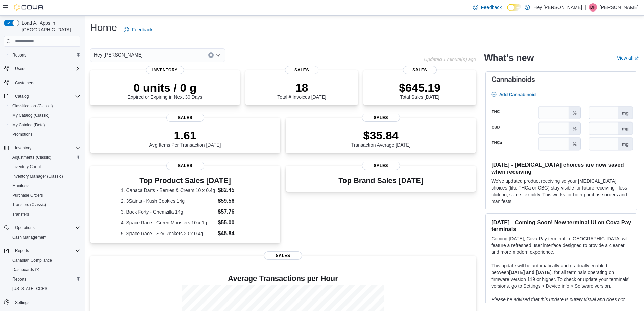  I want to click on p: 0 units / 0 g, so click(165, 87).